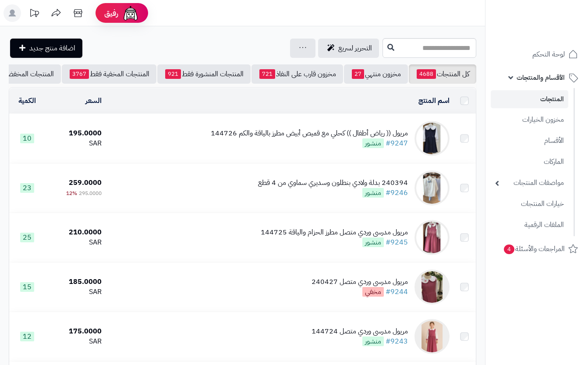 Image resolution: width=588 pixels, height=365 pixels. Describe the element at coordinates (349, 49) in the screenshot. I see `a: التحرير لسريع` at that location.